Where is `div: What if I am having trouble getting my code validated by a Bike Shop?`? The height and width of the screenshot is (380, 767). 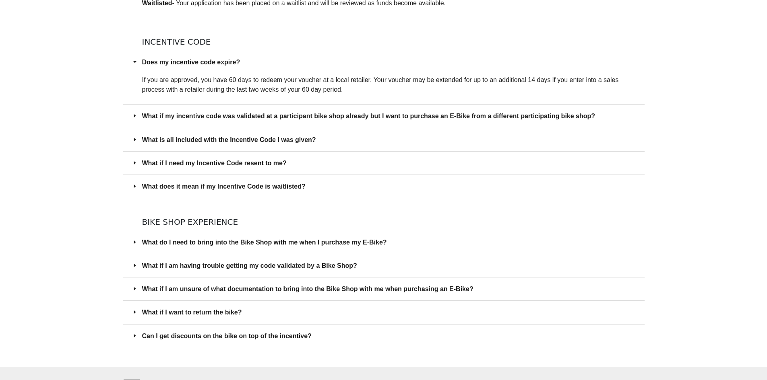
div: What if I am having trouble getting my code validated by a Bike Shop? is located at coordinates (383, 266).